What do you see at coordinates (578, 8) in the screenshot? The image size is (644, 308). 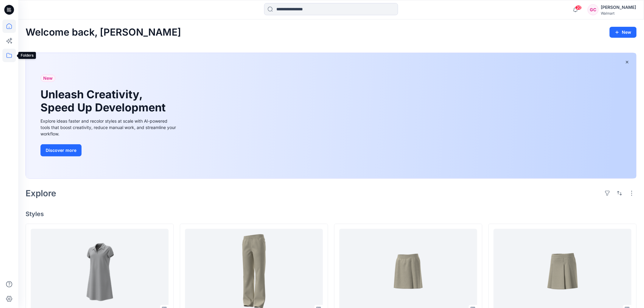 I see `span: 20` at bounding box center [578, 8].